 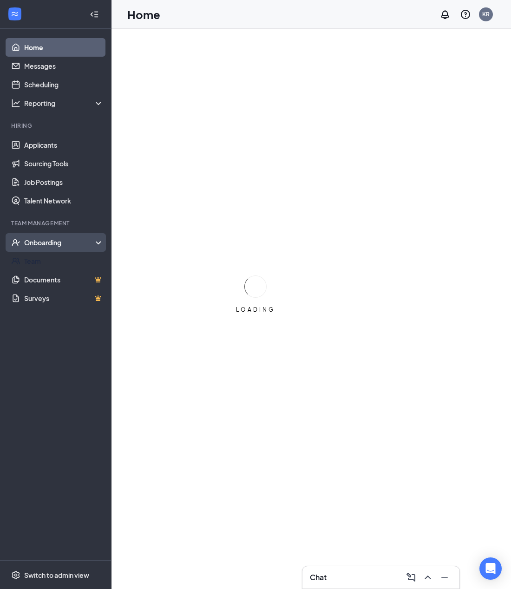 I want to click on svg: Collapse, so click(x=94, y=14).